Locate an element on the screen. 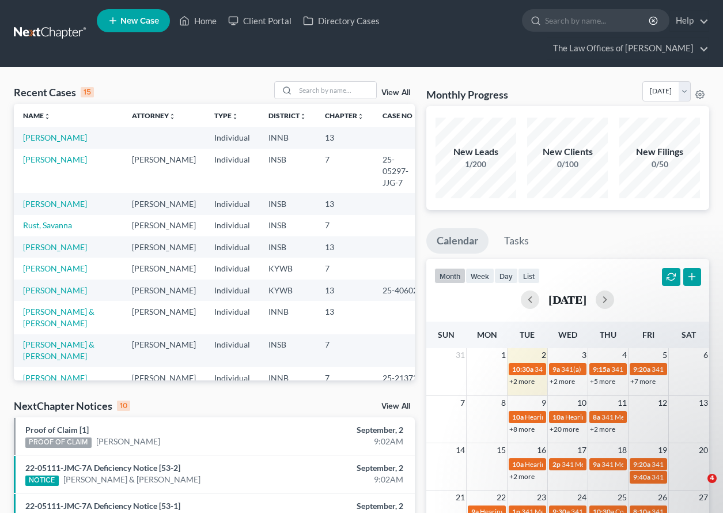 This screenshot has width=723, height=513. div: New Clients is located at coordinates (568, 152).